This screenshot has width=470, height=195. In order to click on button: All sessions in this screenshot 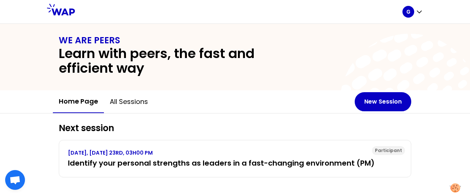, I will do `click(129, 102)`.